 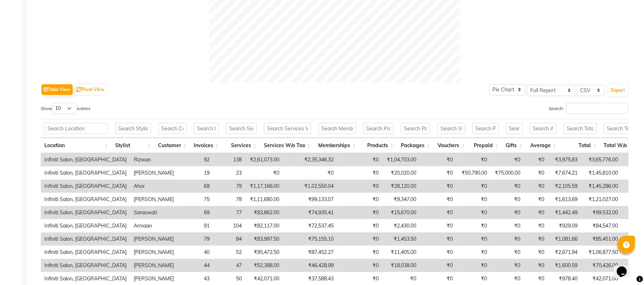 I want to click on th: Products: activate to sort column ascending, so click(x=379, y=146).